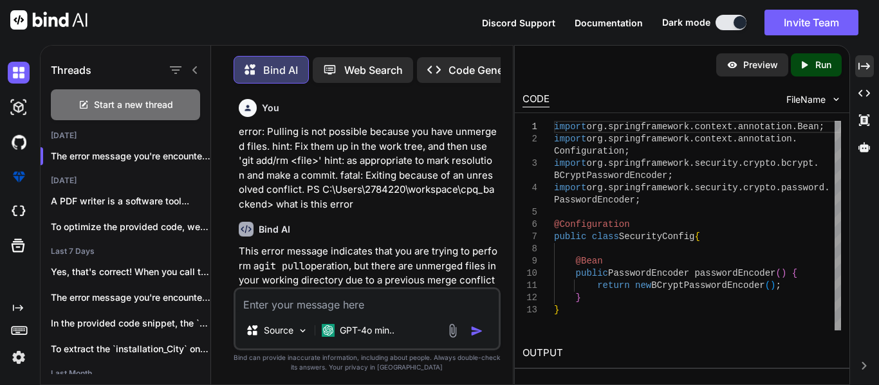 The height and width of the screenshot is (385, 879). What do you see at coordinates (529, 249) in the screenshot?
I see `div: 8` at bounding box center [529, 249].